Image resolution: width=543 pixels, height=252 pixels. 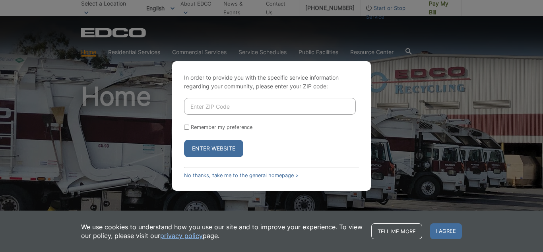 I want to click on p: We use cookies to understand how you use our site and to improve your experience. To view our pol..., so click(x=222, y=231).